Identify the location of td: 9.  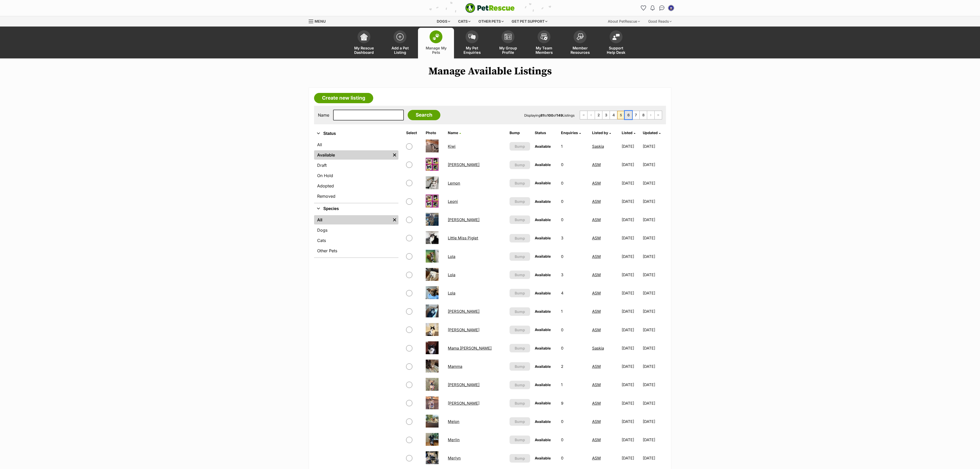
(574, 403).